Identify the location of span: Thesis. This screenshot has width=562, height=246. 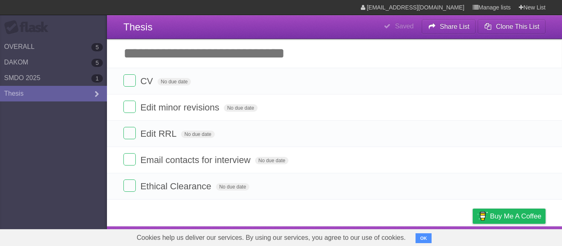
(138, 27).